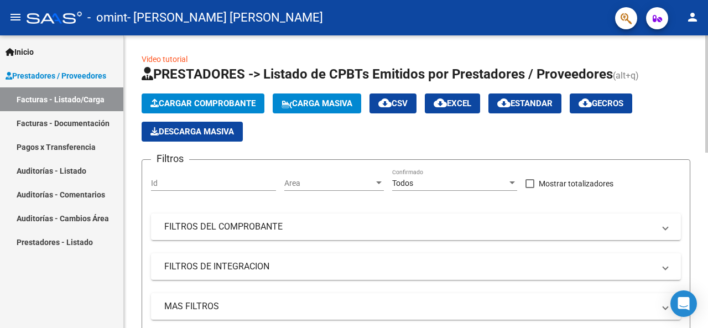 The height and width of the screenshot is (328, 708). What do you see at coordinates (393, 103) in the screenshot?
I see `span: CSV` at bounding box center [393, 103].